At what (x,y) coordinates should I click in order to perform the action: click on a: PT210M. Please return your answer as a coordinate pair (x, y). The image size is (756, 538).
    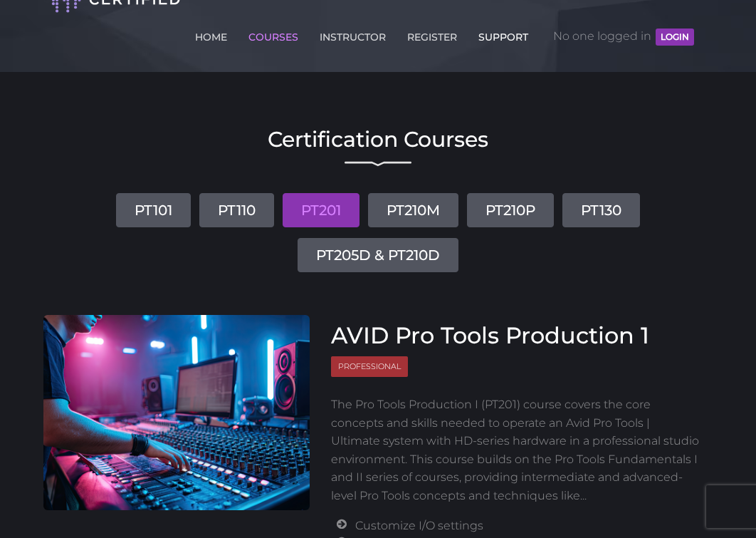
    Looking at the image, I should click on (413, 210).